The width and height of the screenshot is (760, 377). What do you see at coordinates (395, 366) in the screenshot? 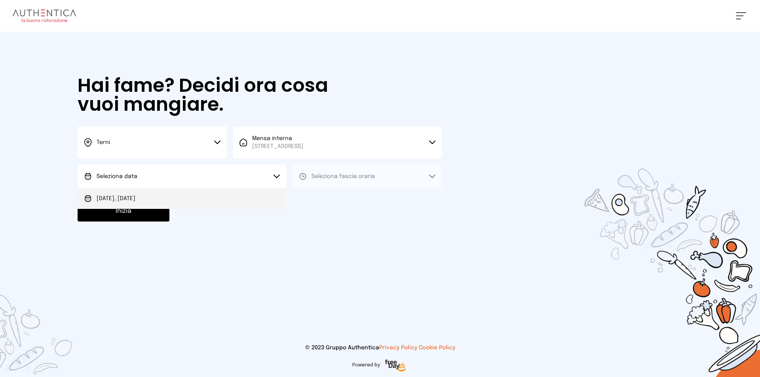
I see `img: logo-freeday.3e08031.png` at bounding box center [395, 366].